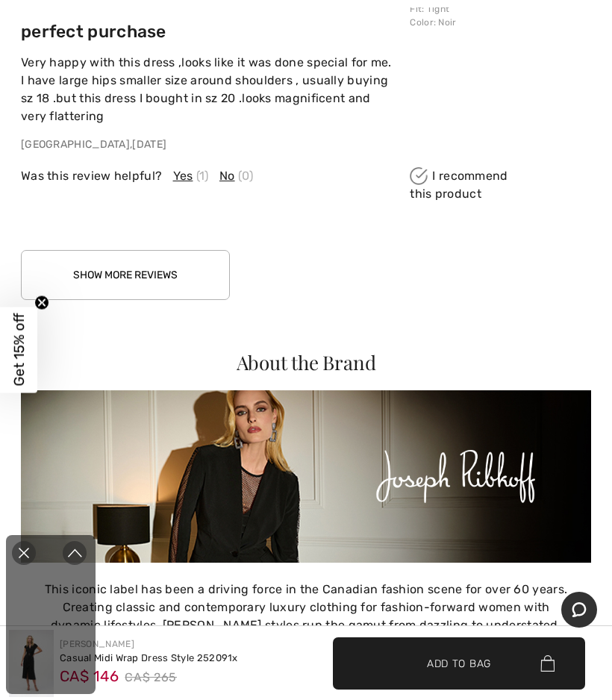 The width and height of the screenshot is (612, 700). Describe the element at coordinates (496, 9) in the screenshot. I see `p: : Tight` at that location.